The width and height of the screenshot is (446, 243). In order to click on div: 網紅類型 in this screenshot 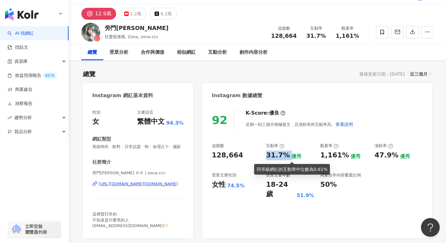, I will do `click(102, 139)`.